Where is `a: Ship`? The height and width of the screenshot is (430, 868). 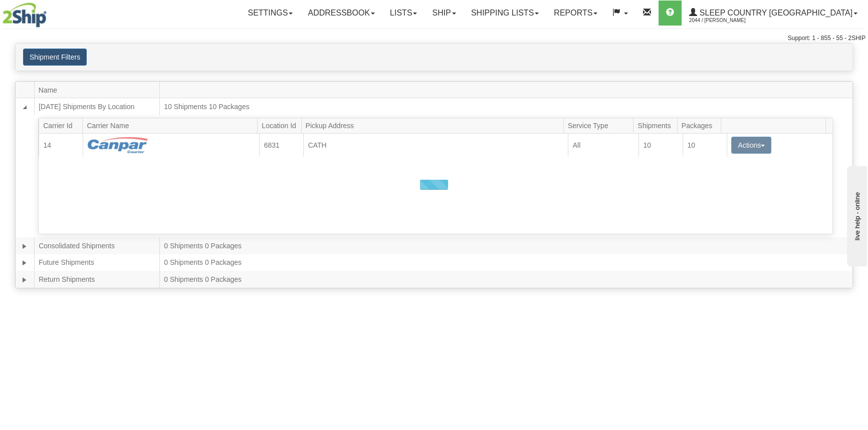
a: Ship is located at coordinates (443, 13).